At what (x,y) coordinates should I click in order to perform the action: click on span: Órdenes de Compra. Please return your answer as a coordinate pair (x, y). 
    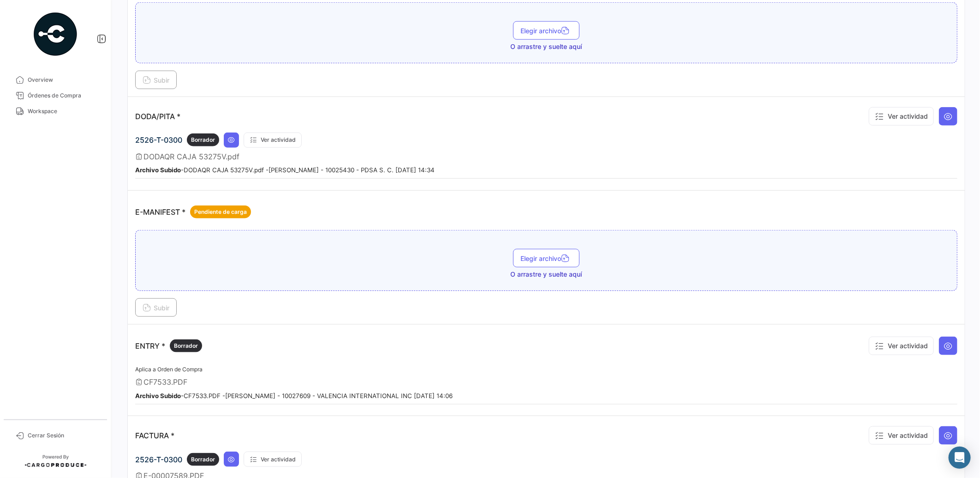
    Looking at the image, I should click on (64, 96).